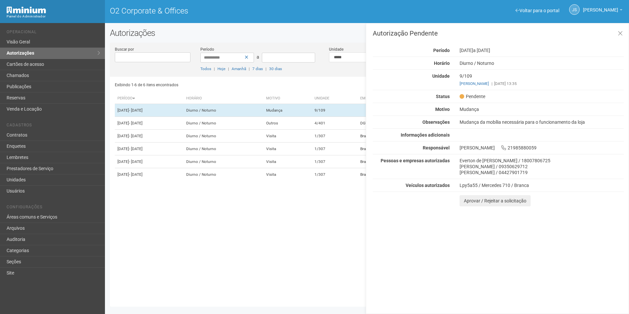 The image size is (629, 314). I want to click on label: Buscar por, so click(124, 49).